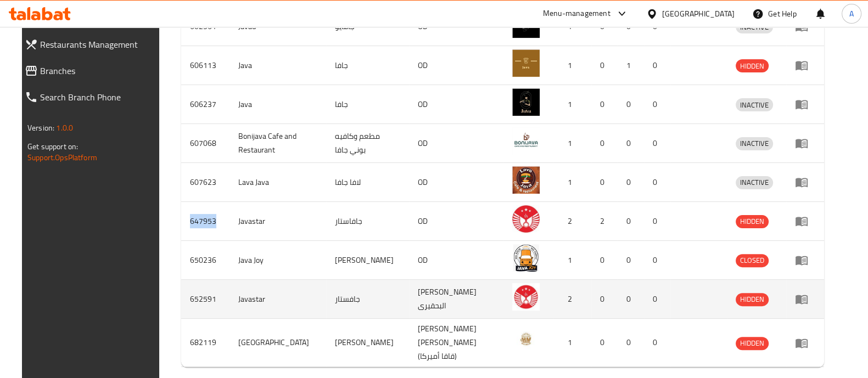 This screenshot has width=868, height=378. Describe the element at coordinates (205, 260) in the screenshot. I see `td: 650236` at that location.